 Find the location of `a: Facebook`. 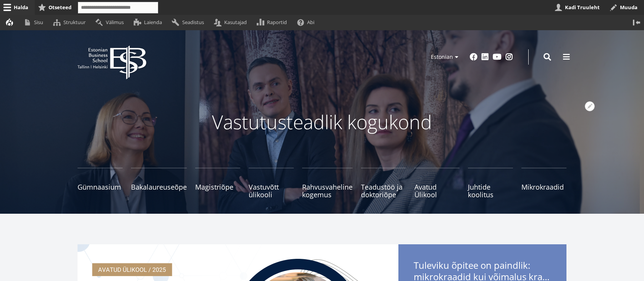

a: Facebook is located at coordinates (473, 57).